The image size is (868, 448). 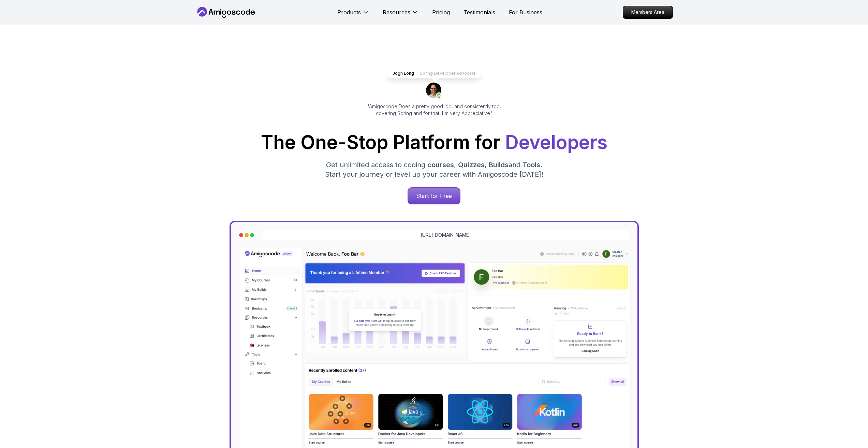 I want to click on a: Start for Free, so click(x=434, y=196).